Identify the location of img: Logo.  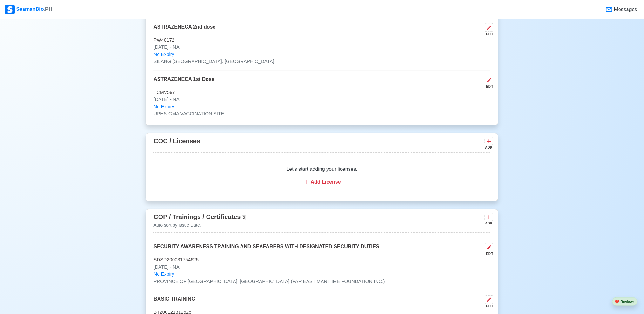
(10, 10).